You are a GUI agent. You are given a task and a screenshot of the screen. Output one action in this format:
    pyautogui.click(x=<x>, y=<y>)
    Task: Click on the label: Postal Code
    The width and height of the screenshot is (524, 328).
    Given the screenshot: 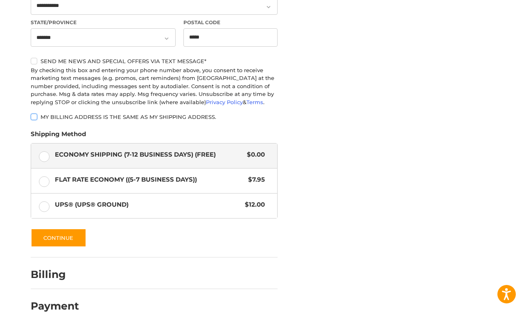 What is the action you would take?
    pyautogui.click(x=230, y=23)
    